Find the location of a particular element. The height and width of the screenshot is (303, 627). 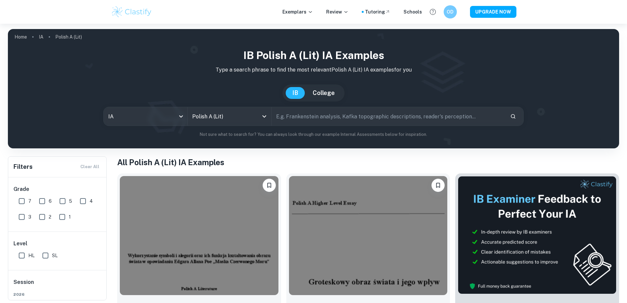

span: 5 is located at coordinates (70, 201).